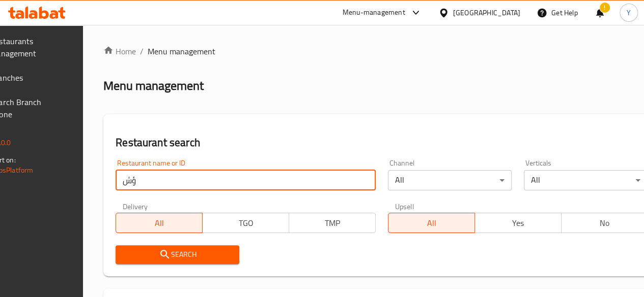  What do you see at coordinates (404, 206) in the screenshot?
I see `label: Upsell` at bounding box center [404, 206].